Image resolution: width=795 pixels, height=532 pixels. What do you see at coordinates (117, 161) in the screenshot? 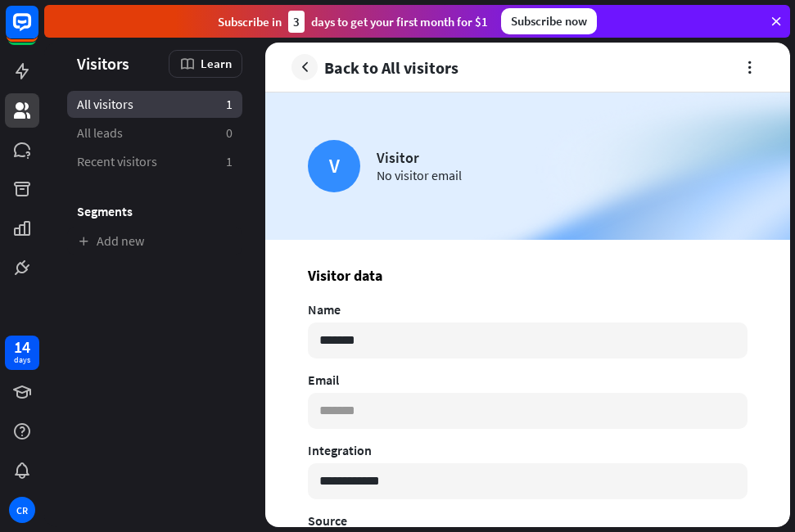
I see `span: Recent visitors` at bounding box center [117, 161].